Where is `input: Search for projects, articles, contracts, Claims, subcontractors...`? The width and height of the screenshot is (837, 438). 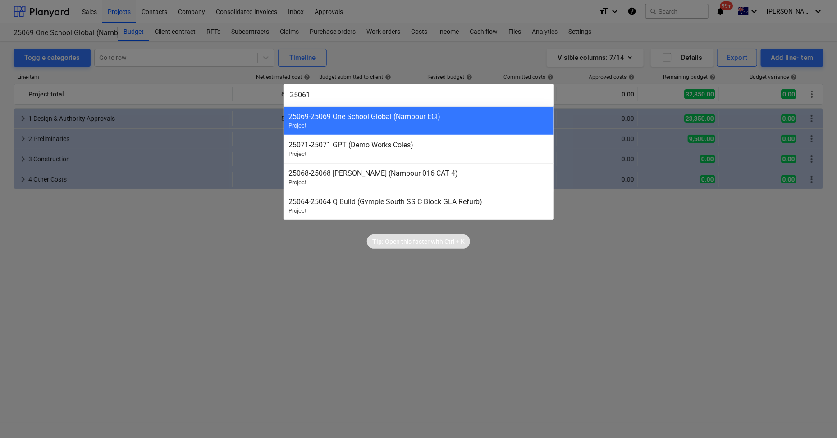 input: Search for projects, articles, contracts, Claims, subcontractors... is located at coordinates (418, 95).